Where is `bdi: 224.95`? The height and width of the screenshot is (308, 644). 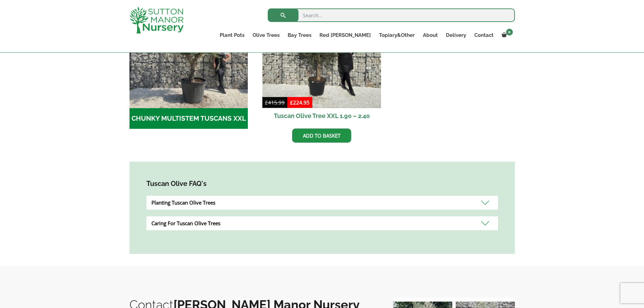 bdi: 224.95 is located at coordinates (300, 103).